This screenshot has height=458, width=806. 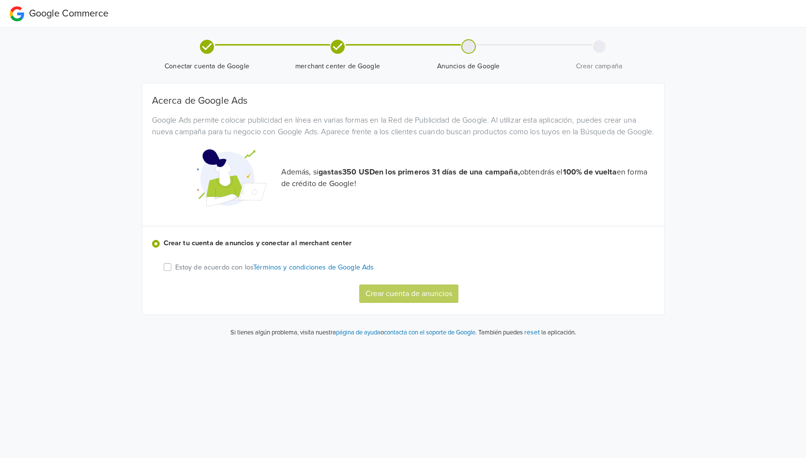 I want to click on span: merchant center de Google, so click(x=338, y=66).